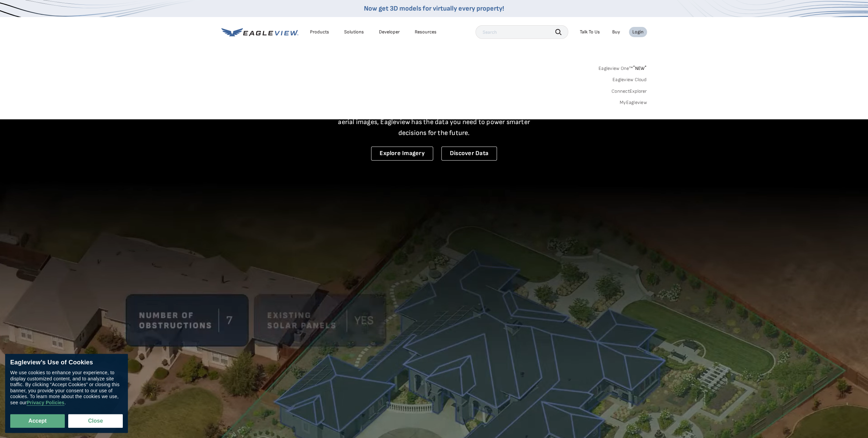  I want to click on a: Now get 3D models for virtually every property!, so click(434, 8).